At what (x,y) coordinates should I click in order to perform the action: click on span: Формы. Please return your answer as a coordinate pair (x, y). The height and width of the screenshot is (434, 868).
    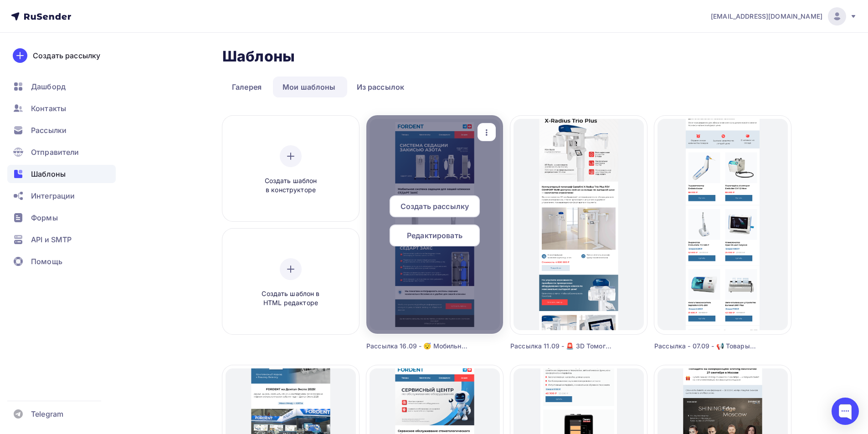
    Looking at the image, I should click on (44, 218).